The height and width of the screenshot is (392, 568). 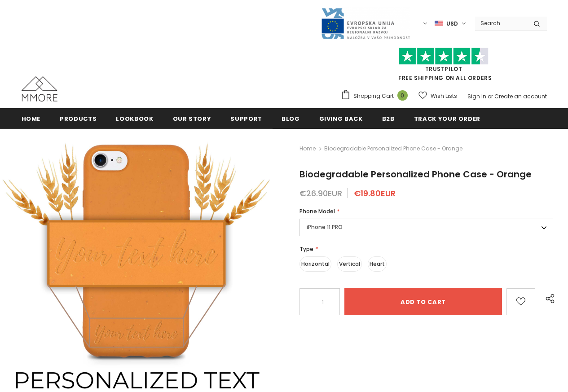 I want to click on a: Lookbook, so click(x=134, y=118).